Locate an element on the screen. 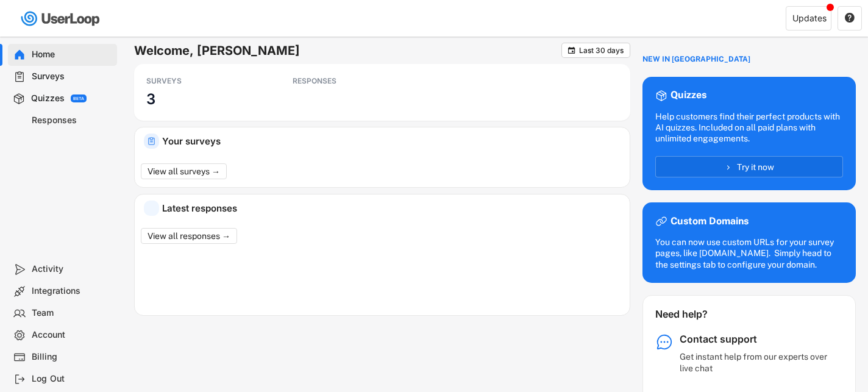  div: Team is located at coordinates (72, 312).